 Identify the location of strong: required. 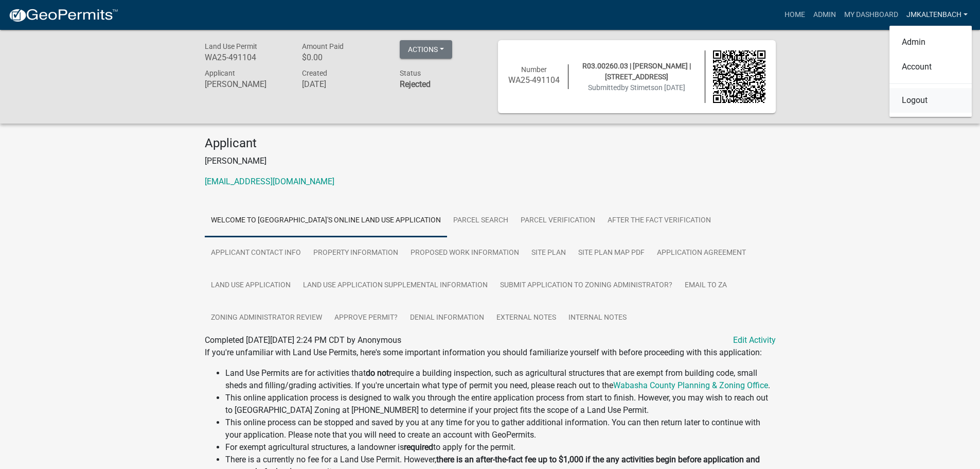
(418, 447).